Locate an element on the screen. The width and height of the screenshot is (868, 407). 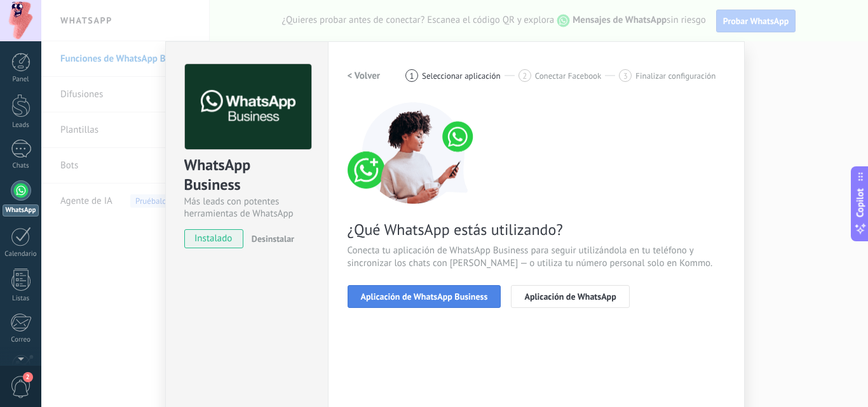
img: logo_main.png is located at coordinates (248, 107).